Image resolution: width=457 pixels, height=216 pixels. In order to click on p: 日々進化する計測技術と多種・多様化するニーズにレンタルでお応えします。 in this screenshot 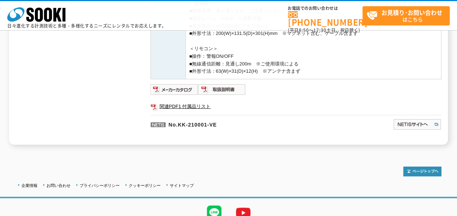, I will do `click(87, 26)`.